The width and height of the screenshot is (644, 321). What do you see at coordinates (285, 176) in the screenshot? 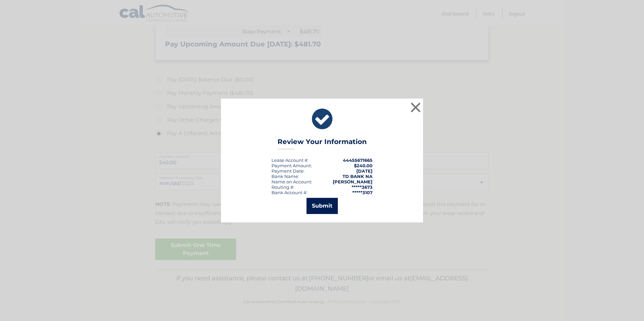
I see `div: Bank Name:` at bounding box center [285, 176].